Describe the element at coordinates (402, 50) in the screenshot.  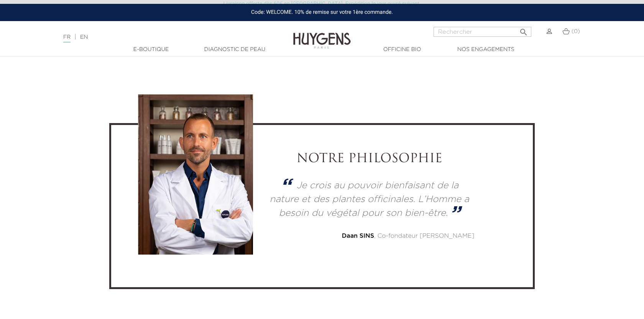
I see `a: Officine Bio` at that location.